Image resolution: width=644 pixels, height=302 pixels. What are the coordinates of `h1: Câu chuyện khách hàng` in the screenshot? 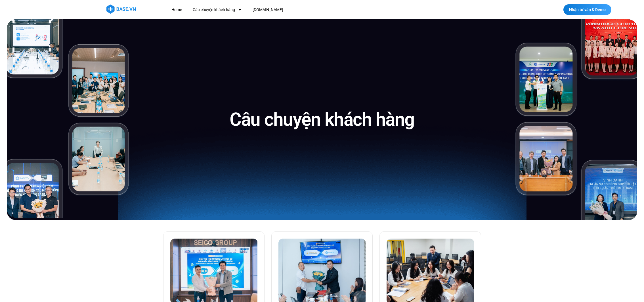 It's located at (322, 119).